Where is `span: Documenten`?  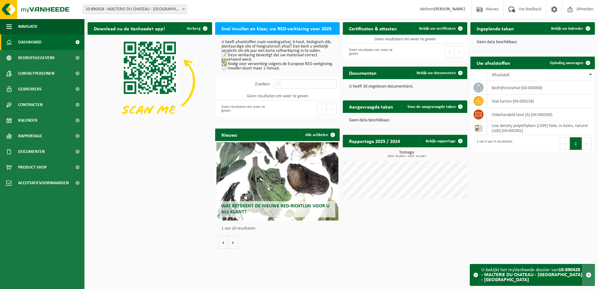 span: Documenten is located at coordinates (31, 152).